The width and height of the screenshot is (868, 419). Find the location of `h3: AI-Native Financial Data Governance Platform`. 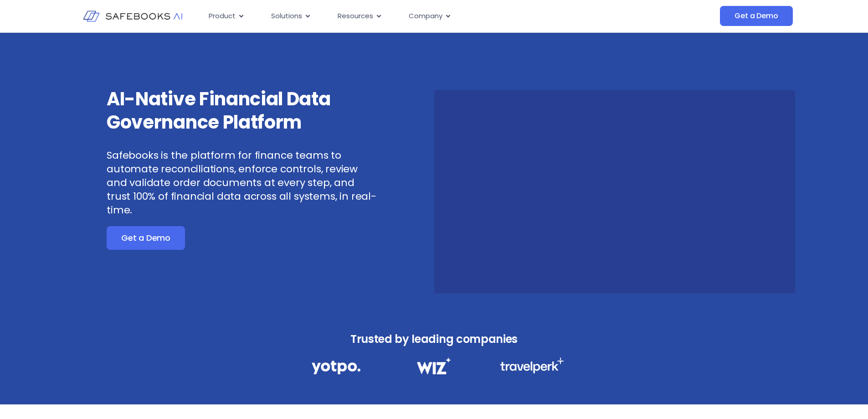

h3: AI-Native Financial Data Governance Platform is located at coordinates (242, 111).